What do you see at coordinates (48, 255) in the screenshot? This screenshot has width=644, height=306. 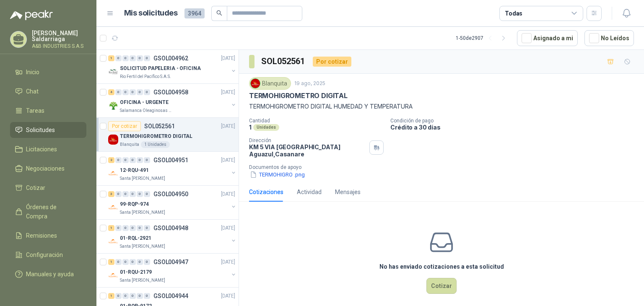 I see `a: Configuración` at bounding box center [48, 255].